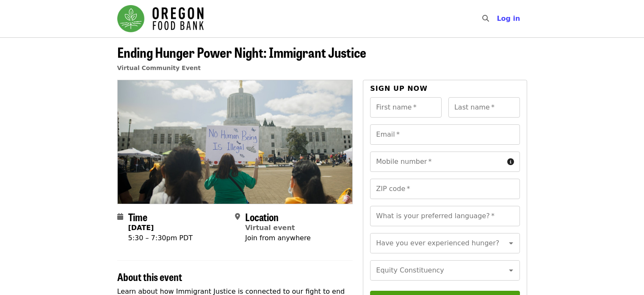 This screenshot has width=644, height=295. I want to click on span: Time, so click(138, 216).